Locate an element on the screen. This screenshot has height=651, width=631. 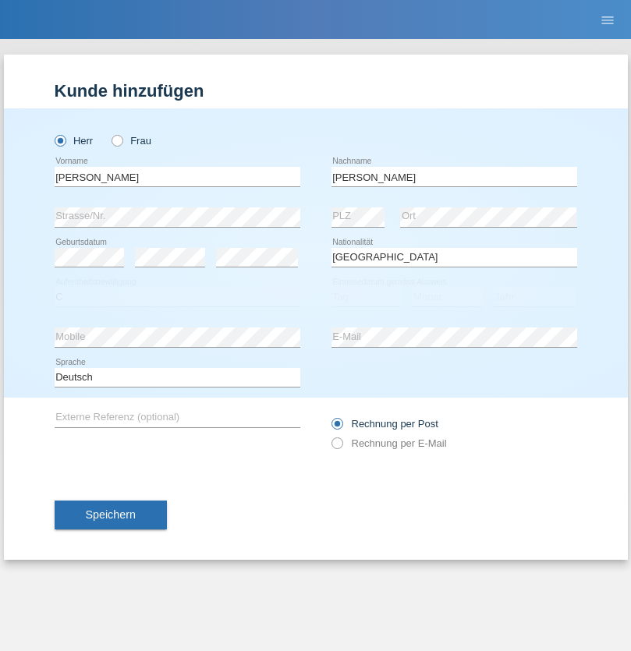
button: Speichern is located at coordinates (111, 515).